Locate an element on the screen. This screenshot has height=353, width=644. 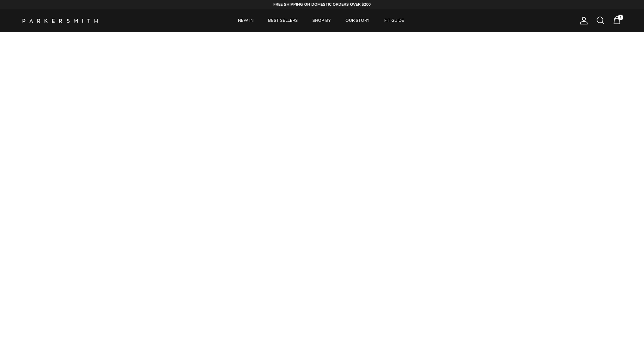
a: 1 is located at coordinates (617, 21).